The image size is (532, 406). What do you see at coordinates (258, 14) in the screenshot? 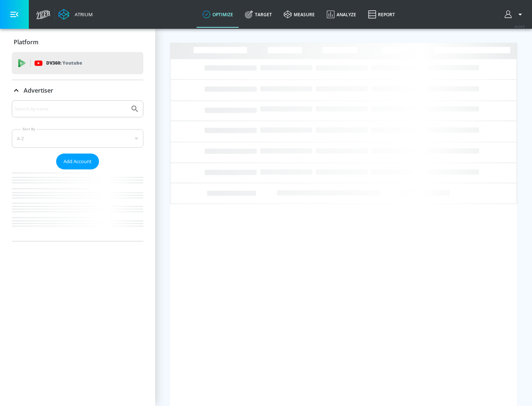
I see `a: Target` at bounding box center [258, 14].